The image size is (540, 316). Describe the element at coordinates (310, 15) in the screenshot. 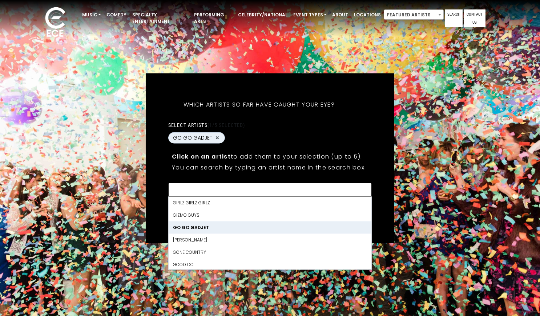

I see `a: Event Types` at that location.